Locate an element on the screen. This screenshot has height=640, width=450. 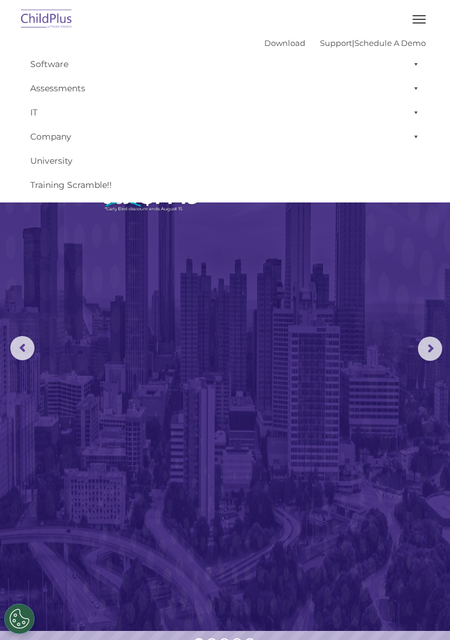
span: Last name is located at coordinates (212, 74).